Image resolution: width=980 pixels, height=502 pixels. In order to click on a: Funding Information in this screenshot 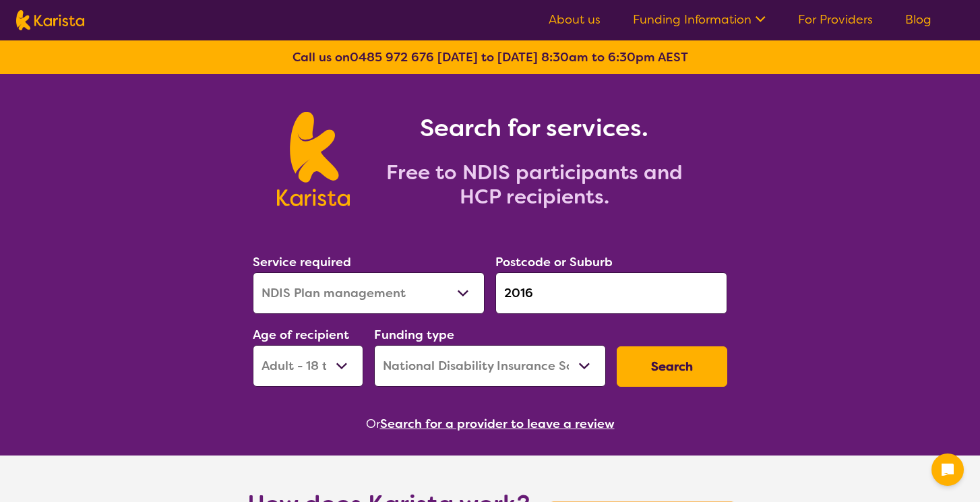, I will do `click(699, 19)`.